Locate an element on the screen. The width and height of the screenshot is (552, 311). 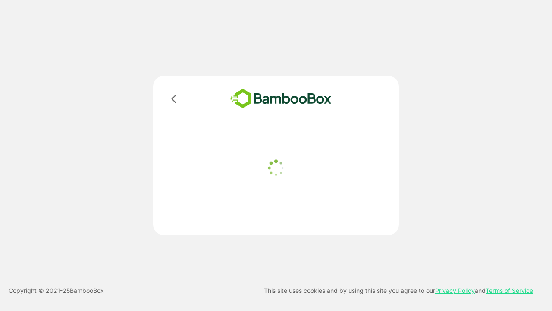
p: This site uses cookies and by using this site you agree to our and is located at coordinates (399, 290).